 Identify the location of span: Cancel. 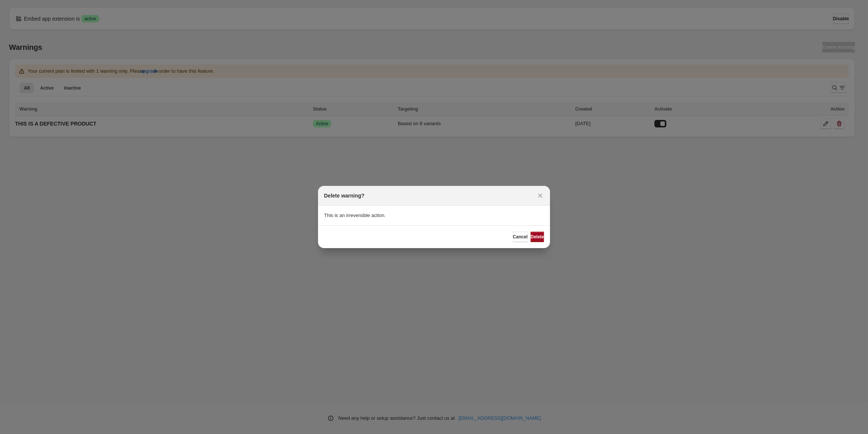
(520, 237).